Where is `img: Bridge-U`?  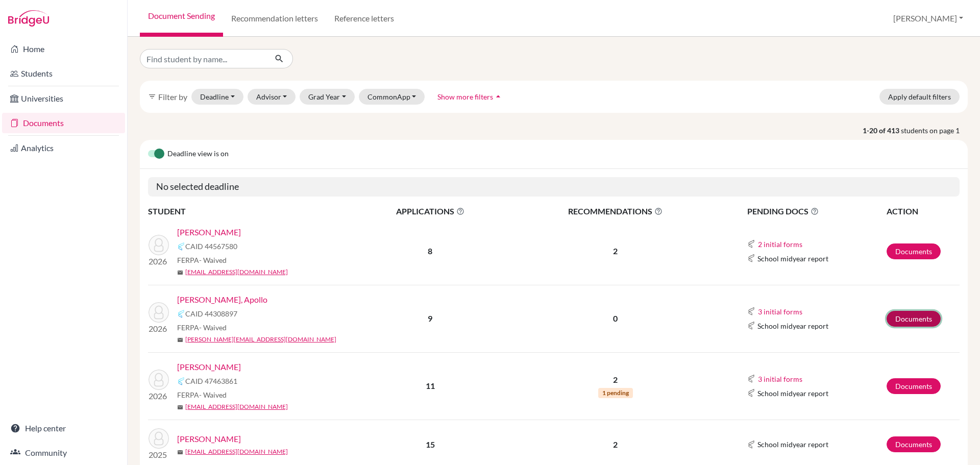
img: Bridge-U is located at coordinates (29, 19).